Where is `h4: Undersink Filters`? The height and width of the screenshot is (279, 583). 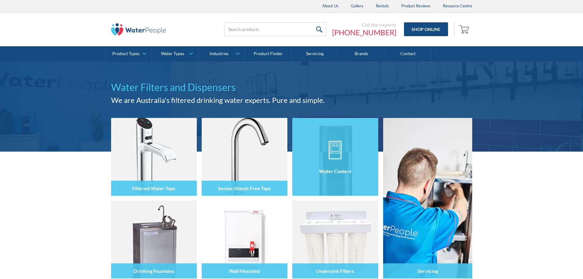
h4: Undersink Filters is located at coordinates (335, 271).